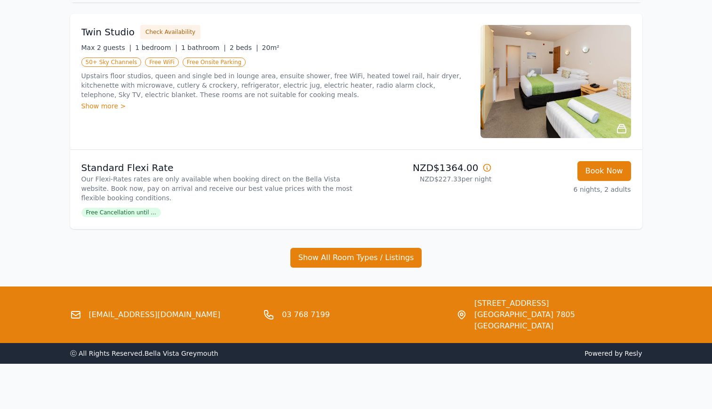  What do you see at coordinates (170, 32) in the screenshot?
I see `button: Check Availability` at bounding box center [170, 32].